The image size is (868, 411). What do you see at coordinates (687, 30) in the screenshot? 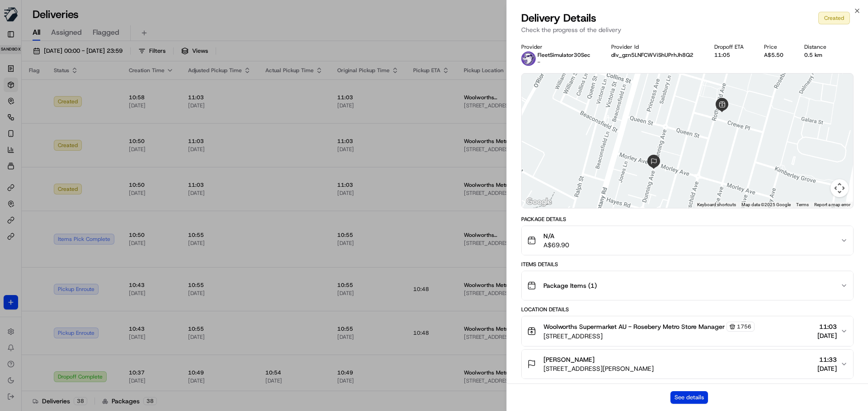
I see `p: Check the progress of the delivery` at bounding box center [687, 30].